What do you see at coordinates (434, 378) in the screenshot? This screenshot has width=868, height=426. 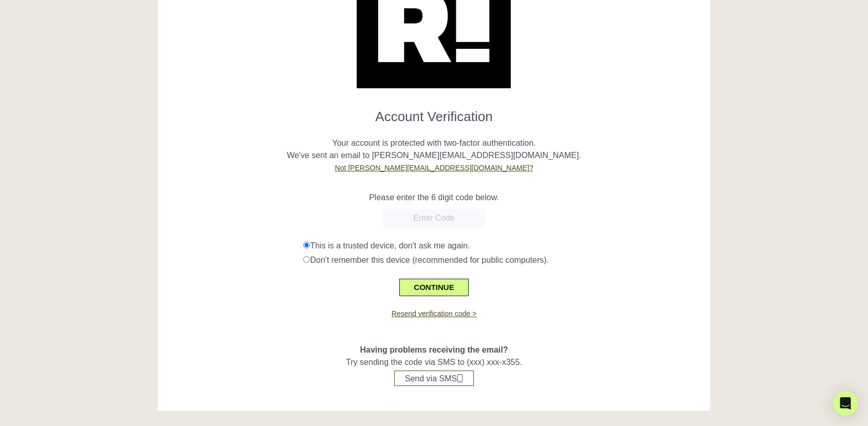 I see `button: Send via SMS` at bounding box center [434, 378].